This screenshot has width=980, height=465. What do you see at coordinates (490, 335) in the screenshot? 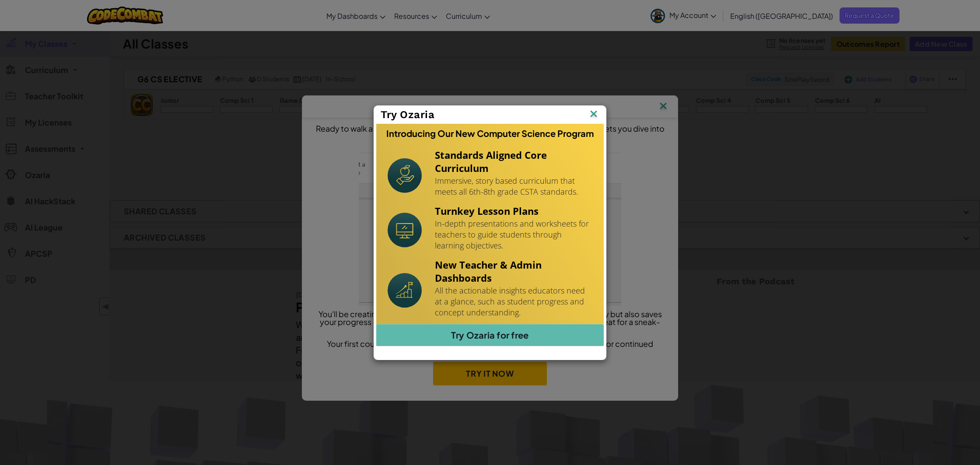
I see `a: Try Ozaria for free` at bounding box center [490, 335].